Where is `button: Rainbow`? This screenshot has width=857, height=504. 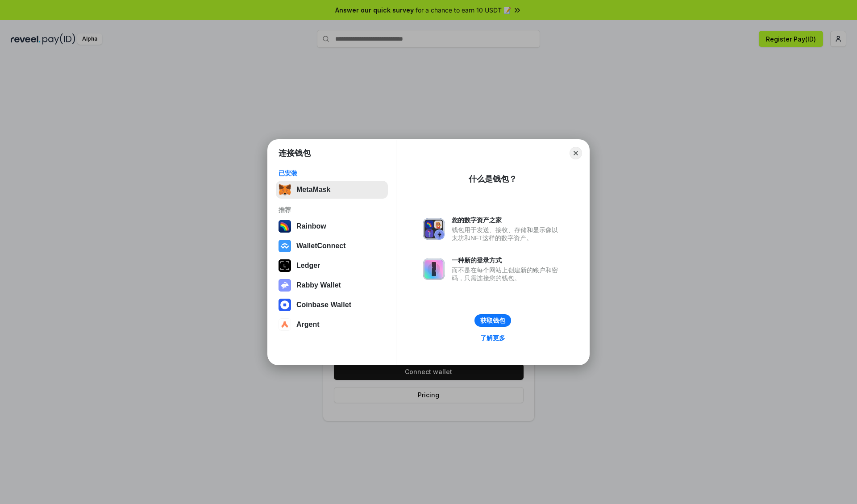
button: Rainbow is located at coordinates (332, 226).